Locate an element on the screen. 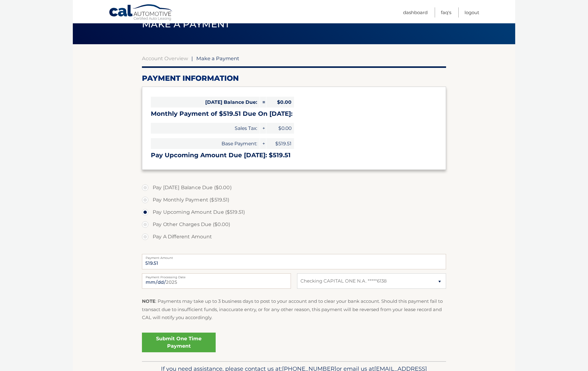 Image resolution: width=588 pixels, height=371 pixels. a: Submit One Time Payment is located at coordinates (179, 342).